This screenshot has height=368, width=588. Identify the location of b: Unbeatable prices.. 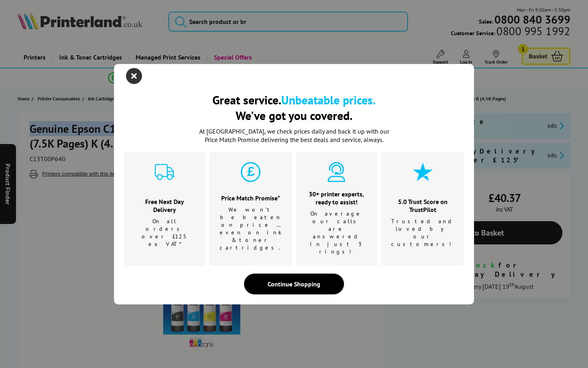
(329, 100).